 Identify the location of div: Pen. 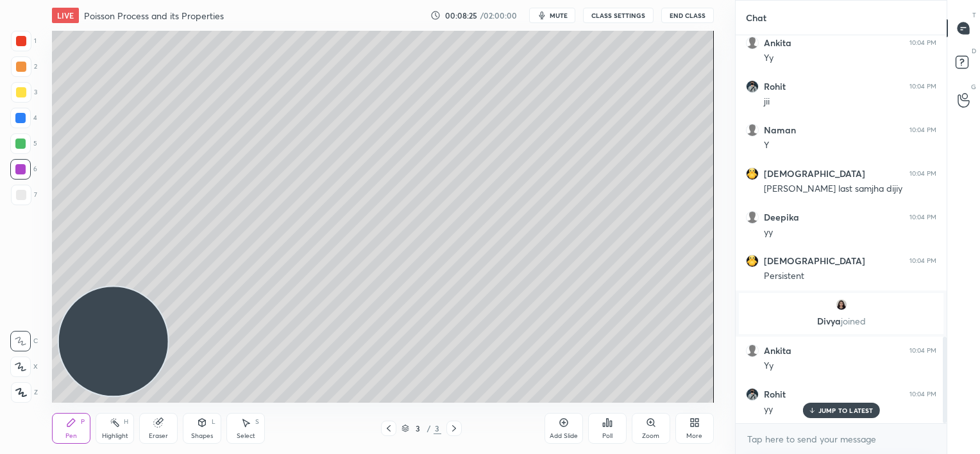
(72, 436).